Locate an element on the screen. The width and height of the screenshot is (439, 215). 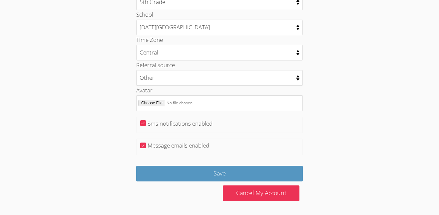
input: Save is located at coordinates (219, 174).